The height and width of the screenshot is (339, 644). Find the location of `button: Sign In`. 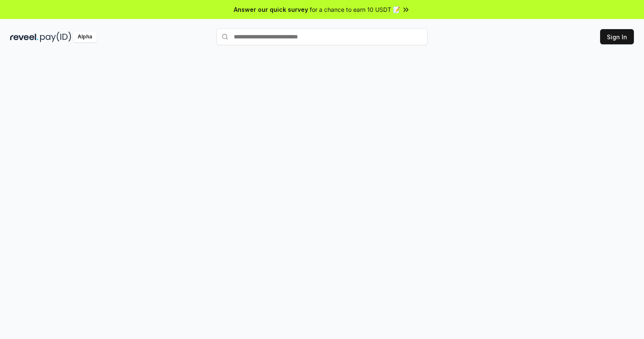

button: Sign In is located at coordinates (617, 37).